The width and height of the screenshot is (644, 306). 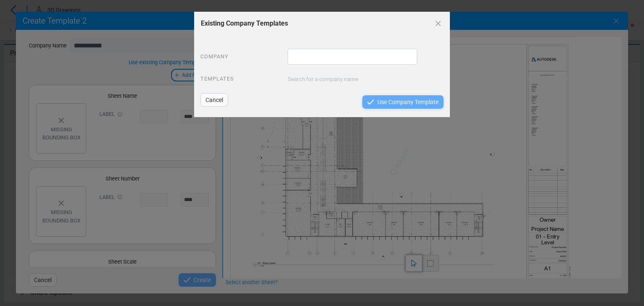 What do you see at coordinates (244, 23) in the screenshot?
I see `span: Existing Company Templates` at bounding box center [244, 23].